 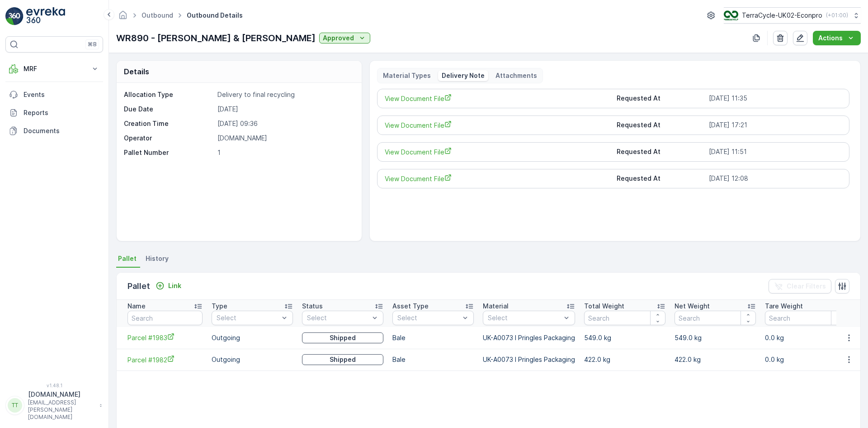 What do you see at coordinates (157, 258) in the screenshot?
I see `span: History` at bounding box center [157, 258].